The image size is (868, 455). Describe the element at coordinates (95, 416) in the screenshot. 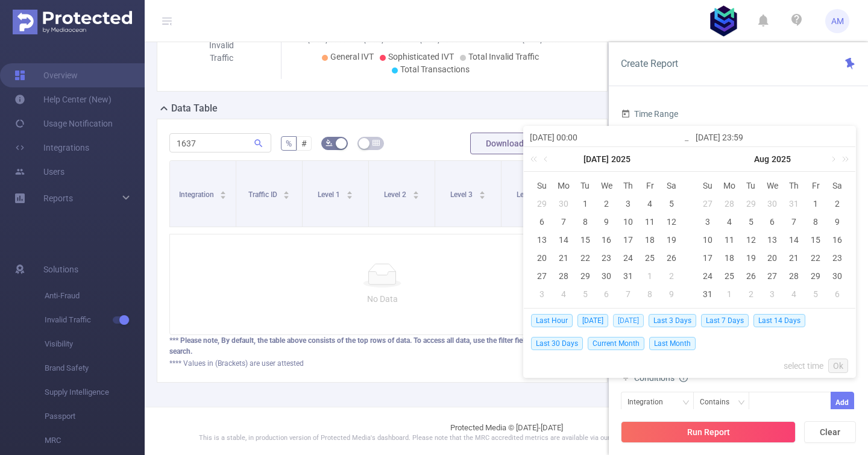

I see `span: Passport` at that location.